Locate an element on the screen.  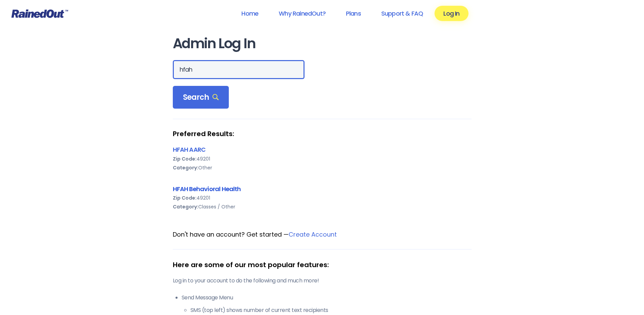
p: Log in to your account to do the following and much more! is located at coordinates (322, 281).